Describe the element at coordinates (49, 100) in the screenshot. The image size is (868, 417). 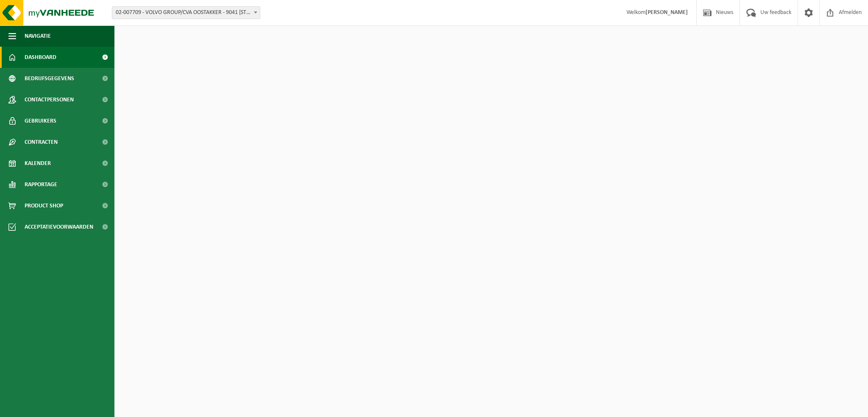
I see `span: Contactpersonen` at that location.